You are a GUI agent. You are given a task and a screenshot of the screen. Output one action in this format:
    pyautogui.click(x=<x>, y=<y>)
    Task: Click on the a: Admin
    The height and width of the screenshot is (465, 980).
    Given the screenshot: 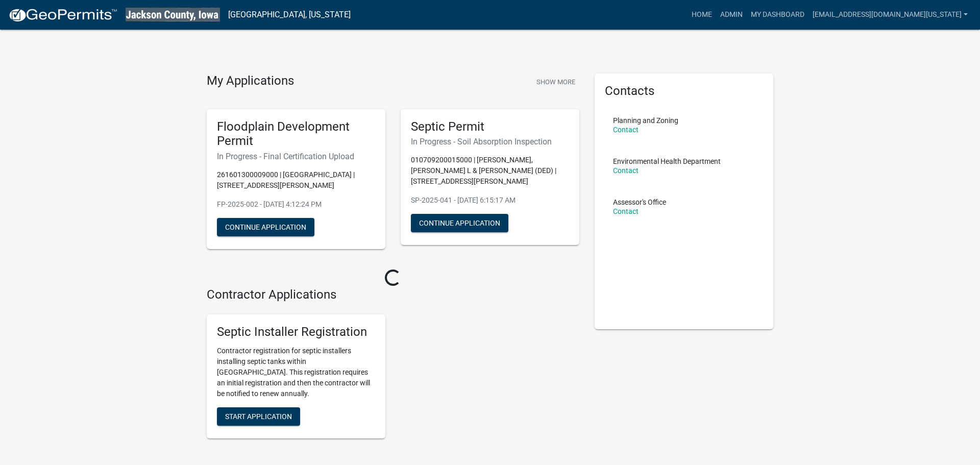 What is the action you would take?
    pyautogui.click(x=732, y=15)
    